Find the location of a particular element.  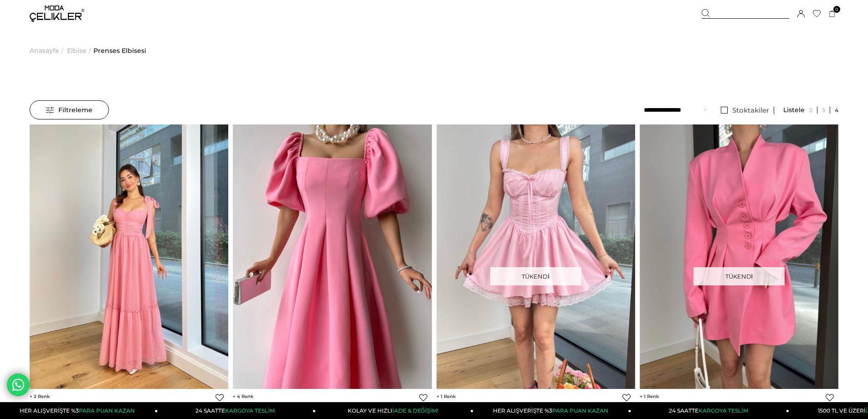

span: 4 is located at coordinates (243, 396).